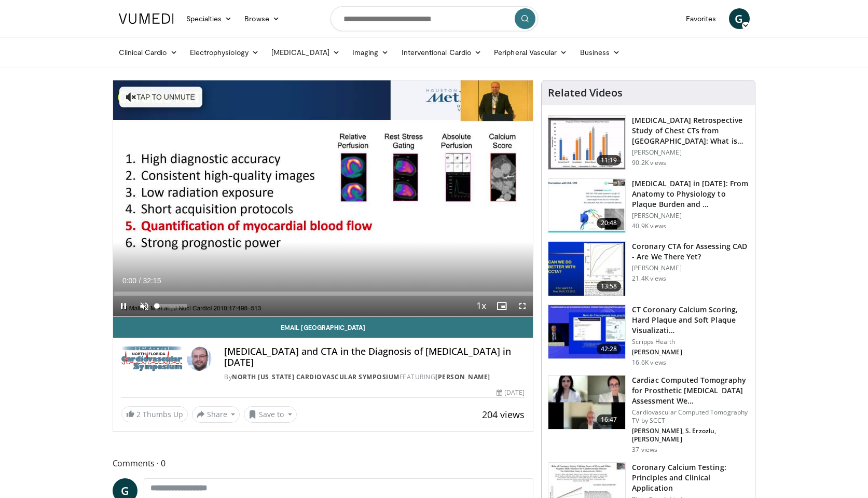 The image size is (868, 498). Describe the element at coordinates (649, 226) in the screenshot. I see `p: 40.9K views` at that location.